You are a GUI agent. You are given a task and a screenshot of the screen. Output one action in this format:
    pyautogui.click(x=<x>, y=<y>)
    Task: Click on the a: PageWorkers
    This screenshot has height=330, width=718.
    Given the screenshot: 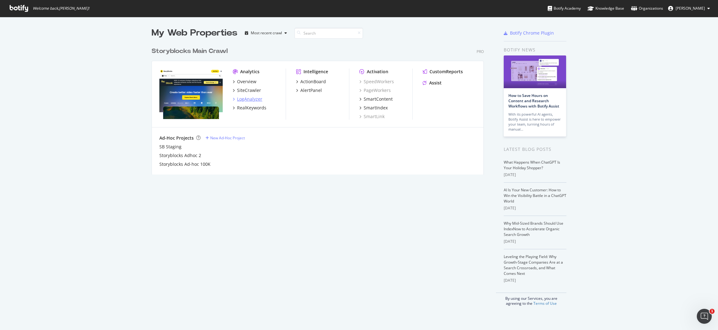 What is the action you would take?
    pyautogui.click(x=375, y=90)
    